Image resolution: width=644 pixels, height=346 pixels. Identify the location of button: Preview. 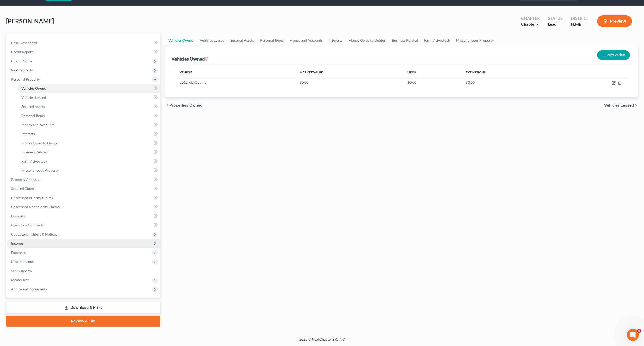
(614, 21).